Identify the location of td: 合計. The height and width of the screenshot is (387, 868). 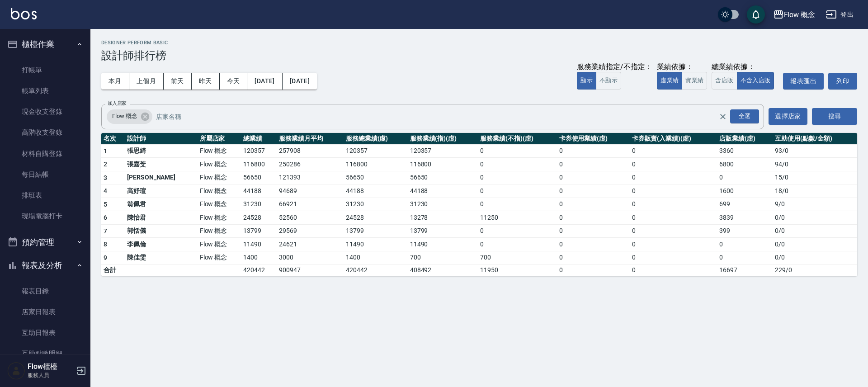
(113, 271).